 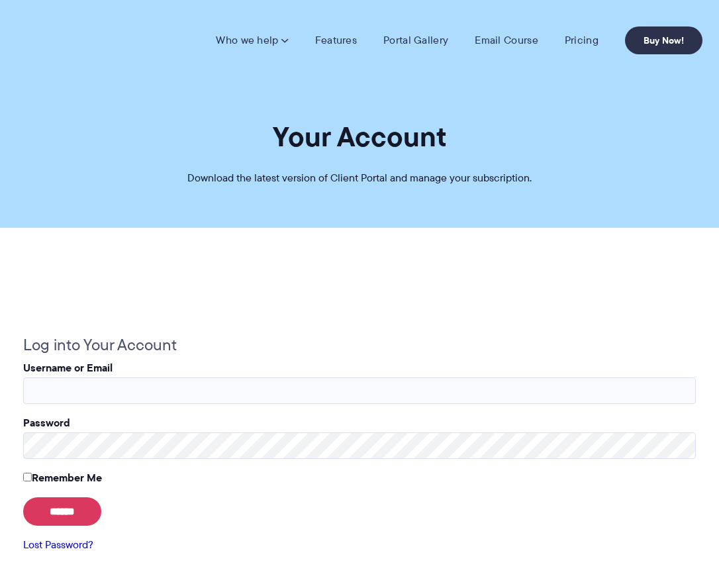 I want to click on a: Email Course, so click(x=506, y=40).